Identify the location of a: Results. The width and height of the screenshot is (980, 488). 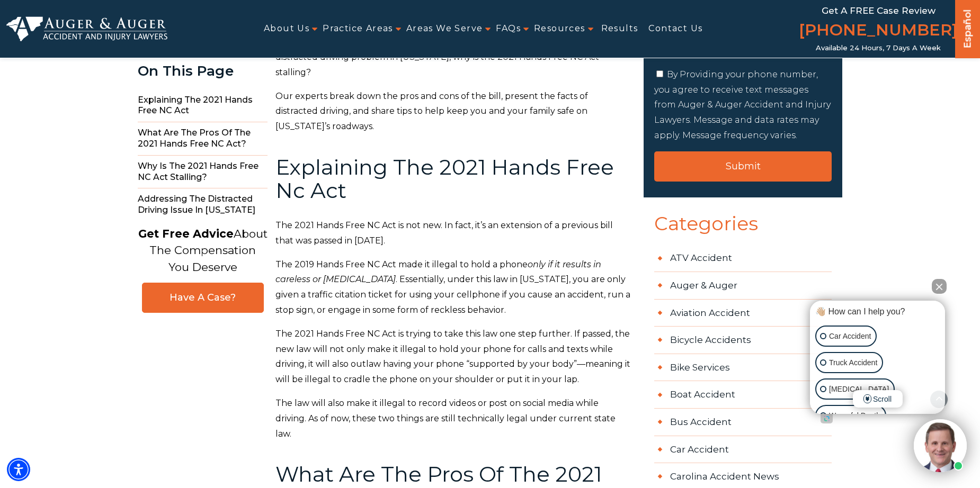
(620, 29).